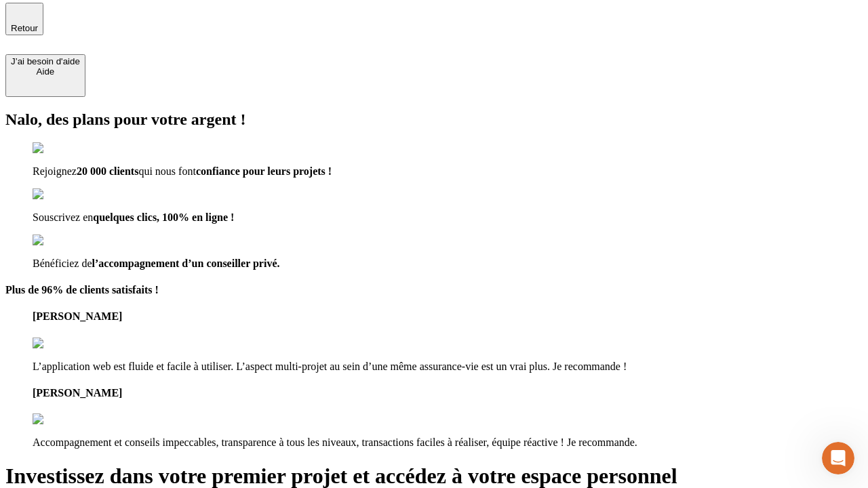  What do you see at coordinates (434, 291) in the screenshot?
I see `h4: Plus de 96% de clients satisfaits !` at bounding box center [434, 291].